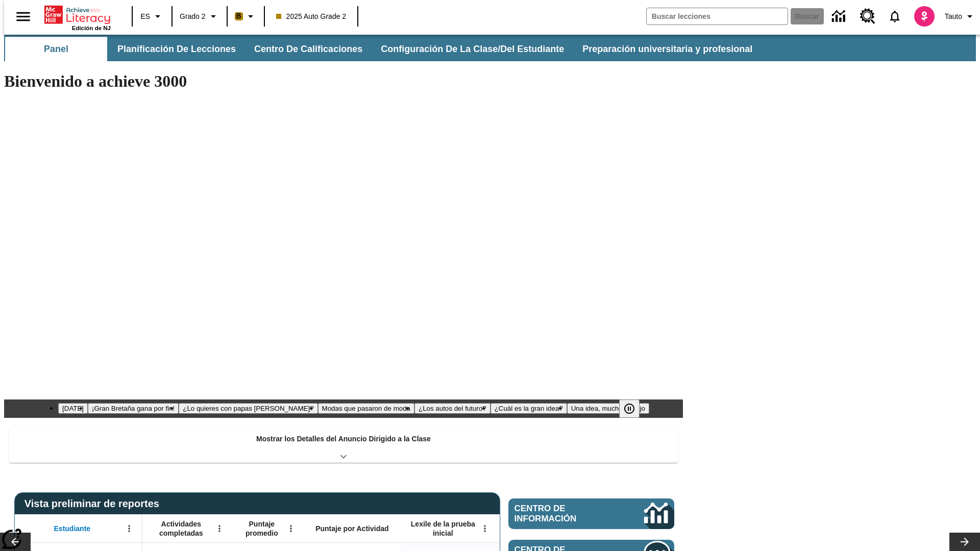 This screenshot has width=980, height=551. I want to click on span: 2025 Auto Grade 2, so click(311, 17).